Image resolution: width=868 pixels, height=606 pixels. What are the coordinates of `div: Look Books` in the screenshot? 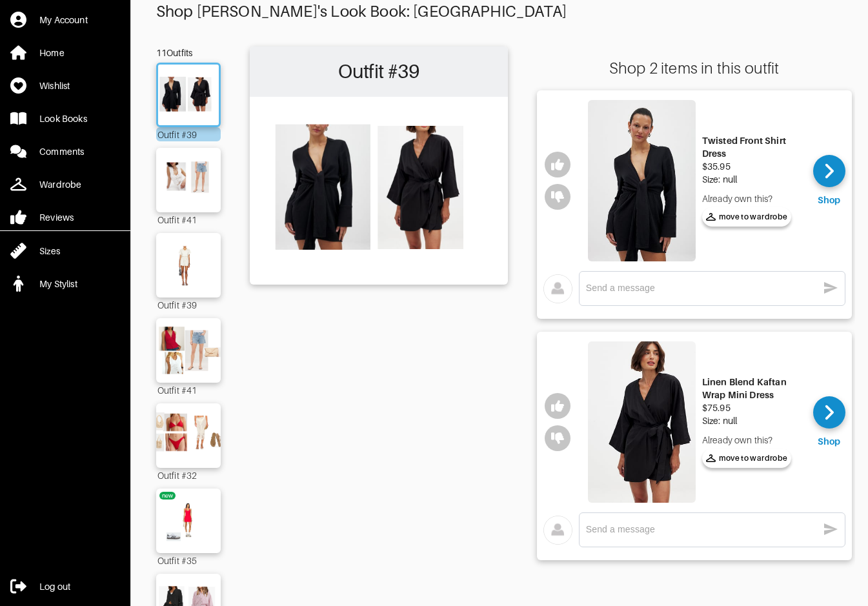 It's located at (63, 119).